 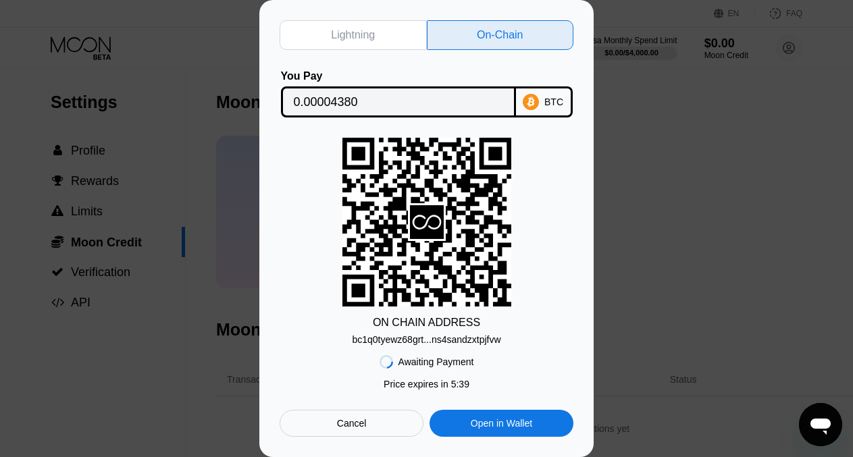 I want to click on div: On-Chain, so click(x=500, y=35).